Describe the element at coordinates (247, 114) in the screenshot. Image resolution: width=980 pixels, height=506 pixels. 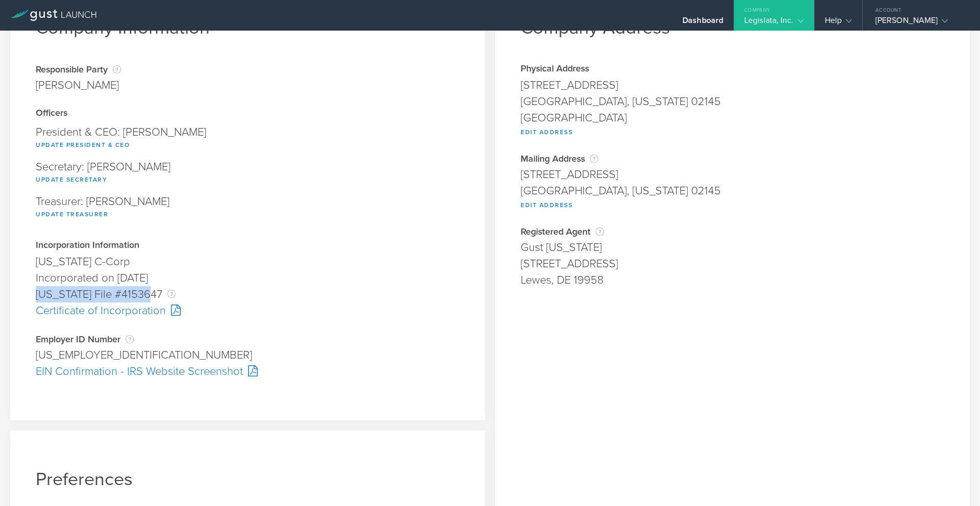
I see `div: Officers` at that location.